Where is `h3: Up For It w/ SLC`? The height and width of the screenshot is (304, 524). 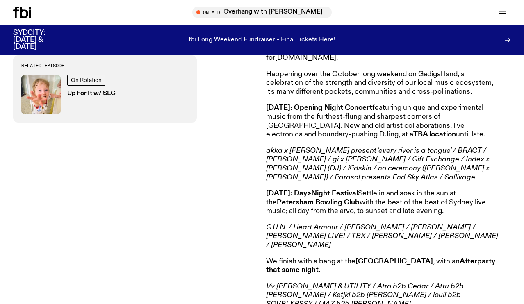 h3: Up For It w/ SLC is located at coordinates (91, 94).